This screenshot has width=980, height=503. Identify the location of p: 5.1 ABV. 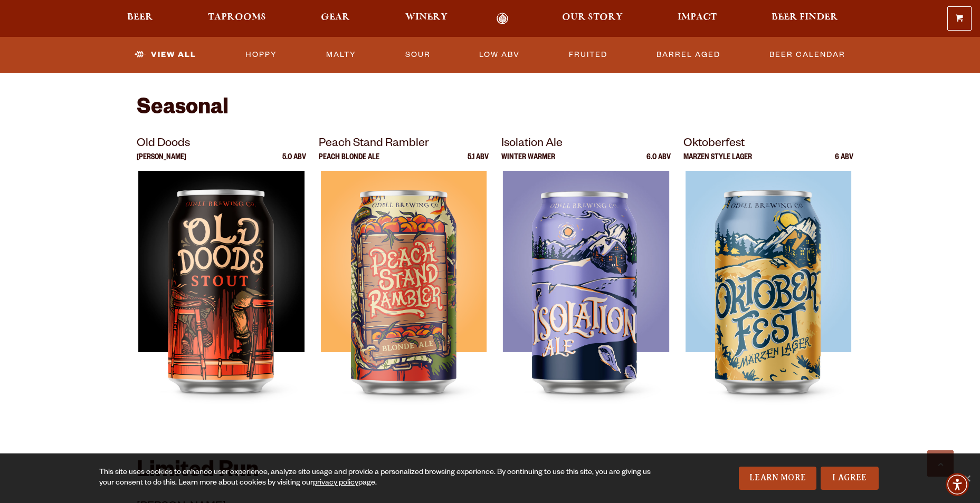
(478, 163).